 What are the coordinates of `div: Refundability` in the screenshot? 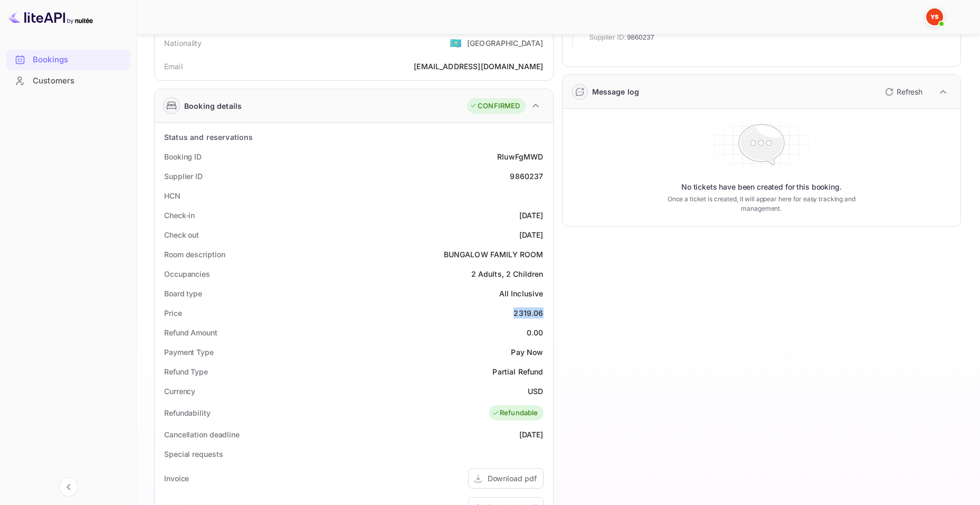 It's located at (188, 412).